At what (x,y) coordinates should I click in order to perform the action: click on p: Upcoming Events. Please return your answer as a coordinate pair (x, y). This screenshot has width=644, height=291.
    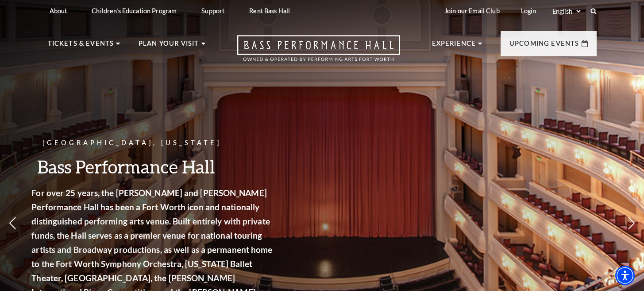
    Looking at the image, I should click on (545, 46).